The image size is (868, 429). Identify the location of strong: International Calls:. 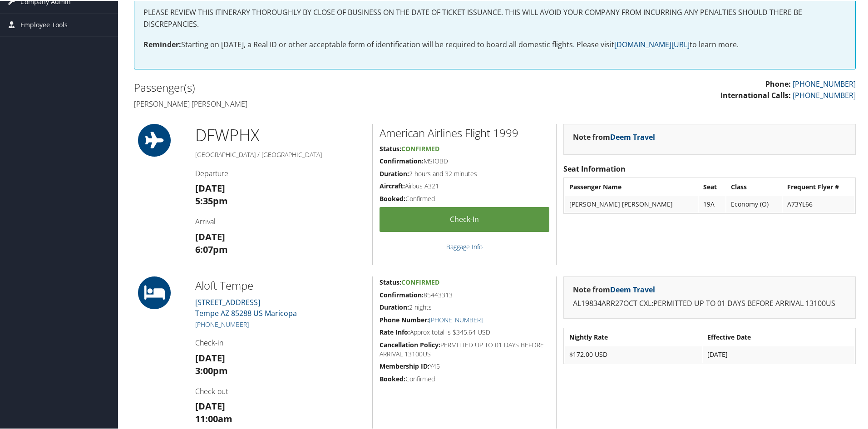
(756, 95).